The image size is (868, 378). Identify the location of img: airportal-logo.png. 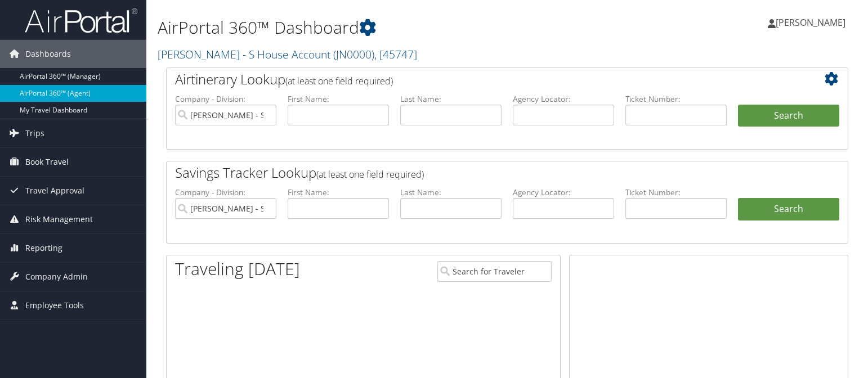
(81, 20).